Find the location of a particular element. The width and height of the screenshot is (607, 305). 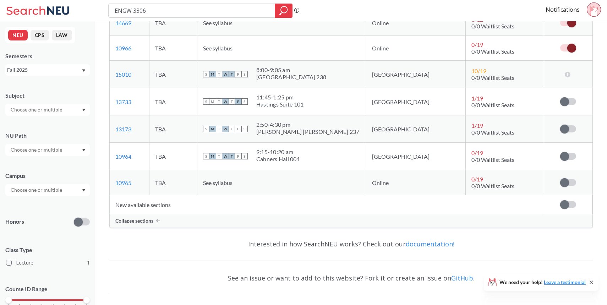

a: Leave a testimonial is located at coordinates (565, 282).